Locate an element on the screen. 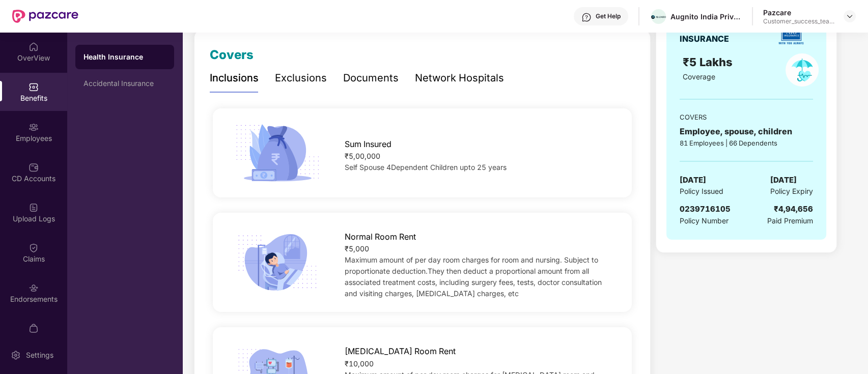  span: Sum Insured is located at coordinates (368, 144).